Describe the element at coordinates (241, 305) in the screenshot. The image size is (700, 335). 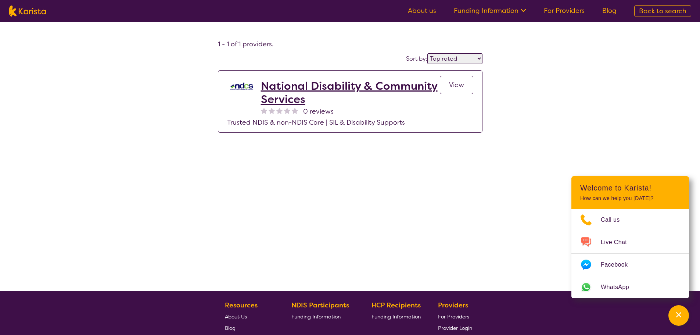
I see `b: Resources` at that location.